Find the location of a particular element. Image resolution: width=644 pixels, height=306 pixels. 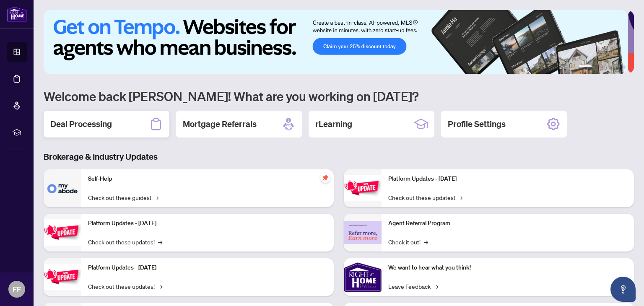

h2: Deal Processing is located at coordinates (81, 124).